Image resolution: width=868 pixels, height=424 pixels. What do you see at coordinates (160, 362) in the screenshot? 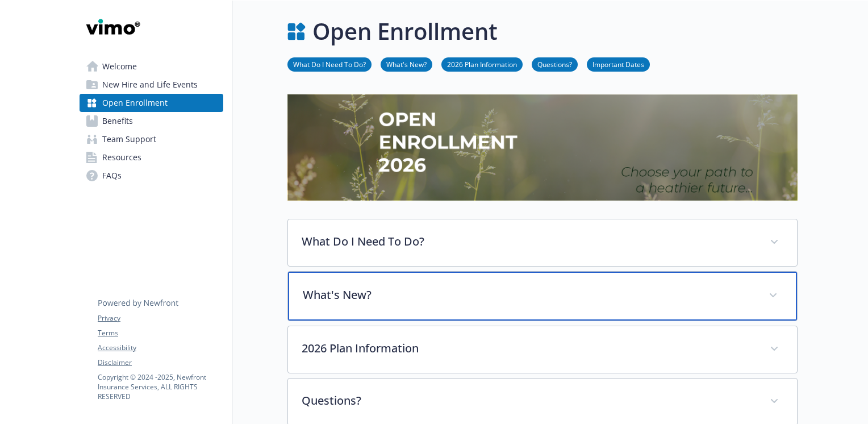
I see `a: Disclaimer` at bounding box center [160, 362].